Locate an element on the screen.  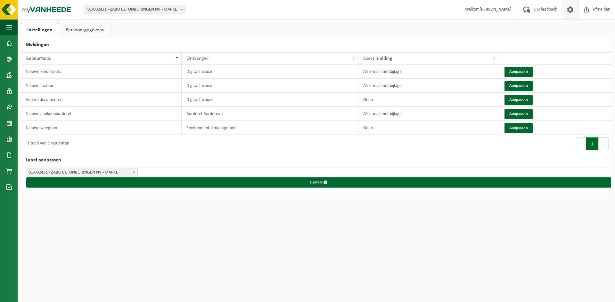
button: Opslaan is located at coordinates (318, 183).